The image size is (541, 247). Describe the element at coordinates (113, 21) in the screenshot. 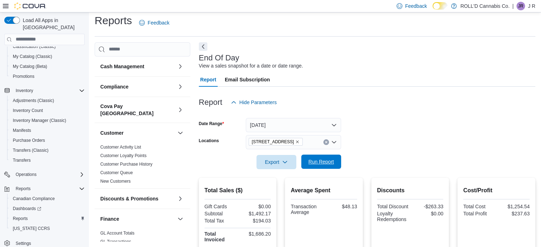

I see `h1: Reports` at that location.